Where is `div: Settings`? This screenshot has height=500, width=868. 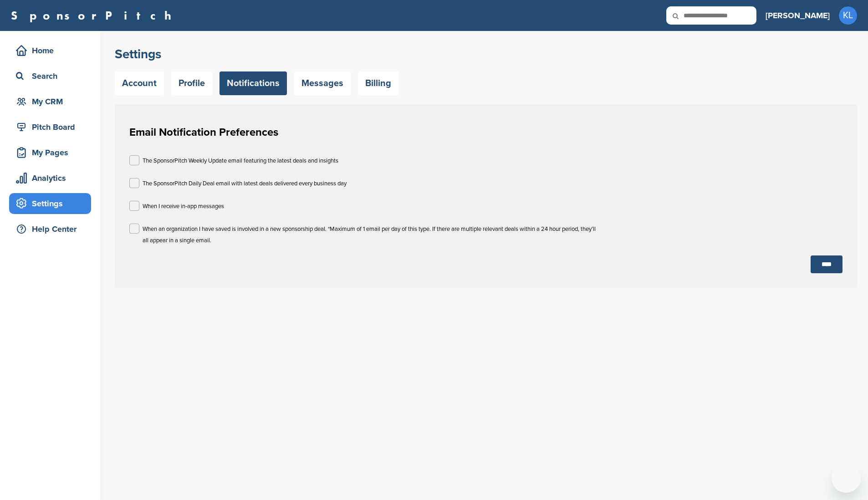 div: Settings is located at coordinates (52, 204).